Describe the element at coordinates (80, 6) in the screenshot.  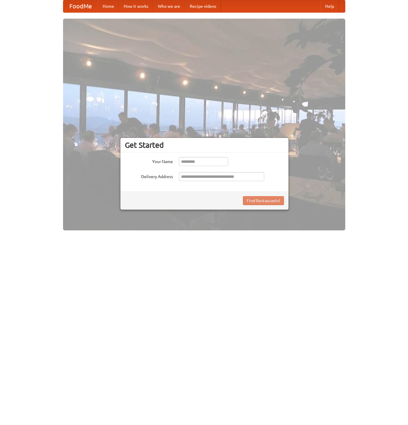
I see `a: FoodMe` at that location.